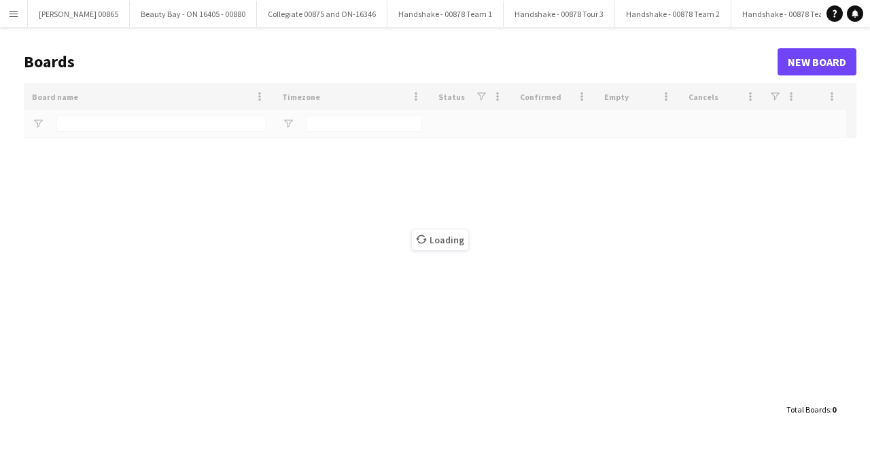  Describe the element at coordinates (322, 14) in the screenshot. I see `button: Collegiate 00875 and ON-16346` at that location.